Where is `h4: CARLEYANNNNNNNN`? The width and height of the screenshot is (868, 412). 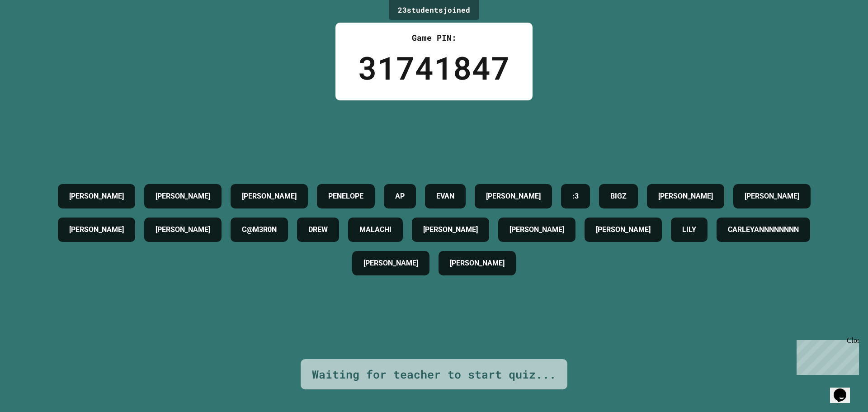
h4: CARLEYANNNNNNNN is located at coordinates (763, 229).